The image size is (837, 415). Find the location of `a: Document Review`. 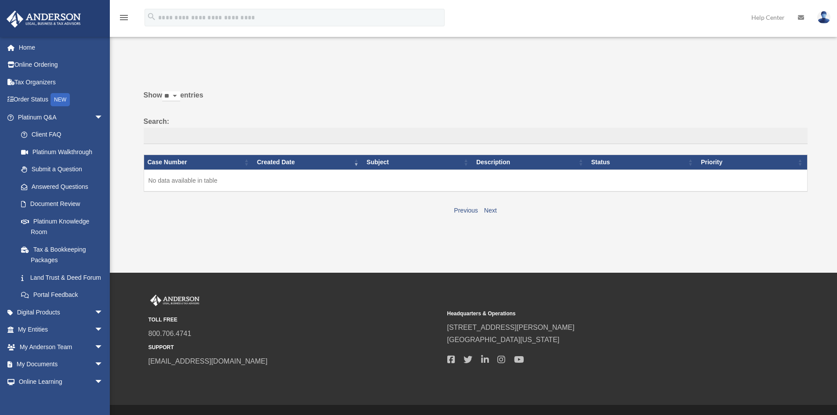

a: Document Review is located at coordinates (62, 204).